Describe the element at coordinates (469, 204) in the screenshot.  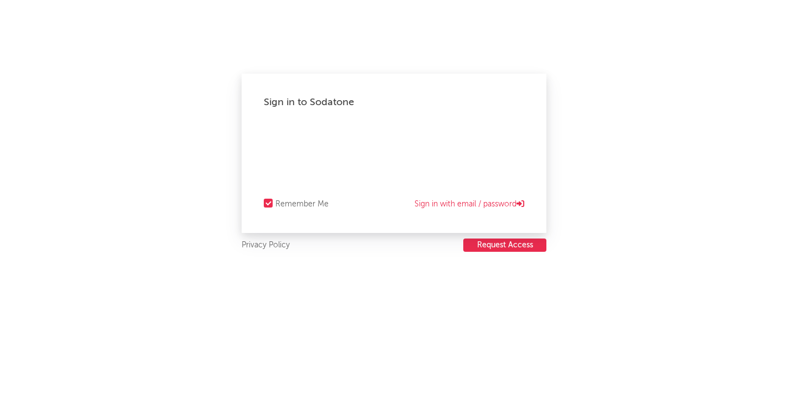
I see `a: Sign in with email / password` at that location.